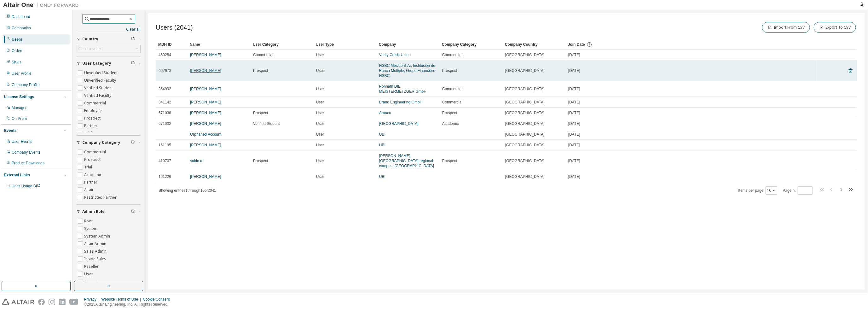 The width and height of the screenshot is (868, 311). I want to click on div: Company Profile, so click(26, 85).